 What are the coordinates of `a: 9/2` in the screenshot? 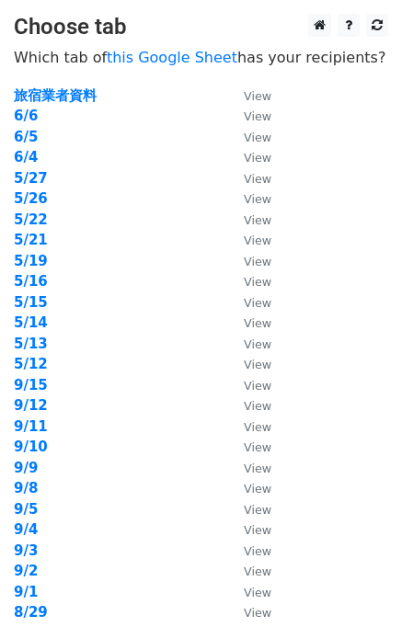 It's located at (26, 571).